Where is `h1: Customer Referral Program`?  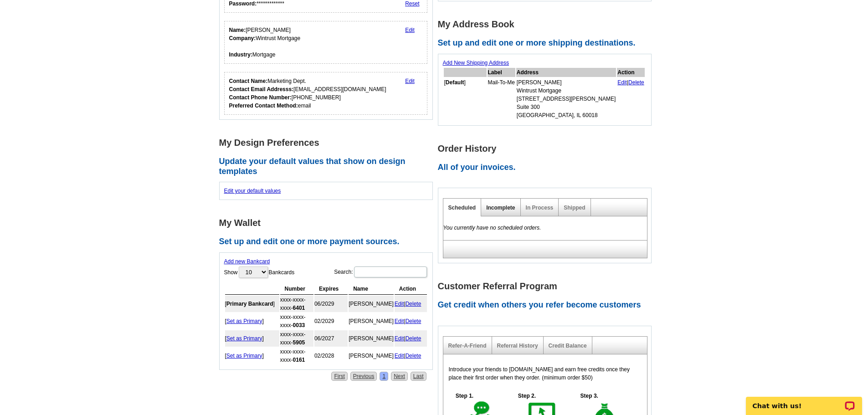 h1: Customer Referral Program is located at coordinates (547, 286).